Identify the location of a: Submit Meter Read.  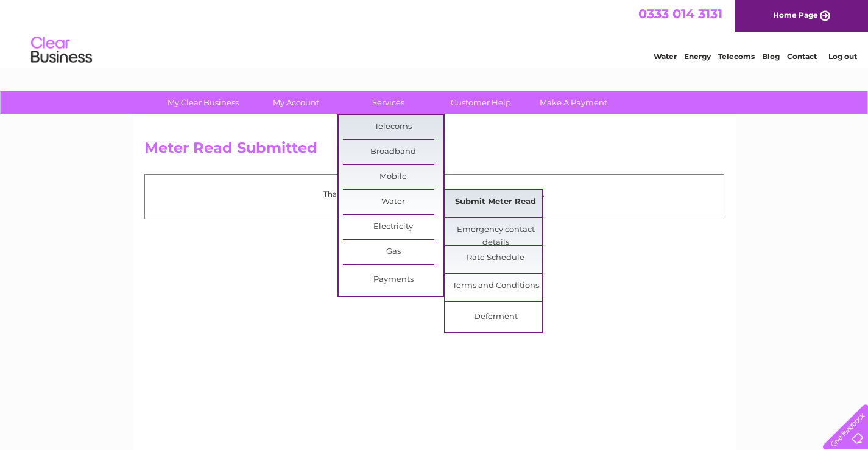
(495, 202).